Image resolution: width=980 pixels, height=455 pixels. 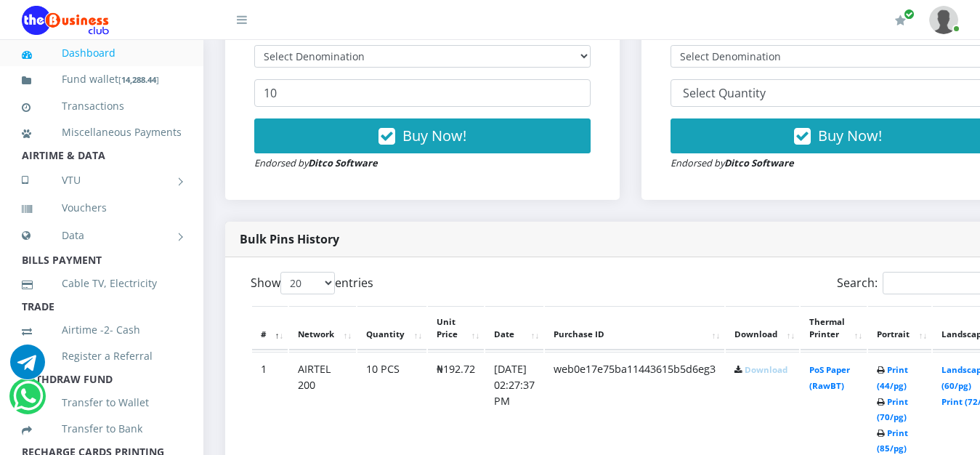 I want to click on span: Renew/Upgrade Subscription, so click(x=909, y=14).